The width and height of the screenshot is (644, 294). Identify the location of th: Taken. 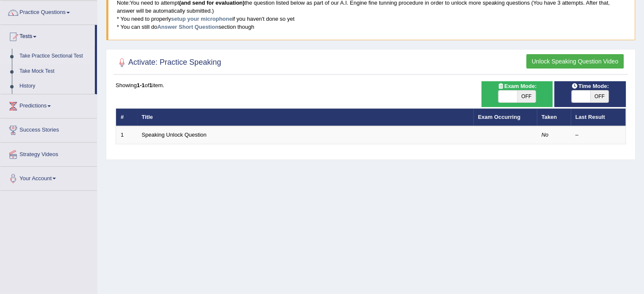
(553, 117).